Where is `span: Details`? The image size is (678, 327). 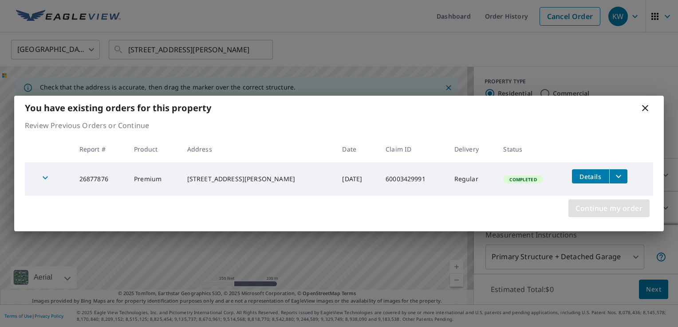
span: Details is located at coordinates (590, 177).